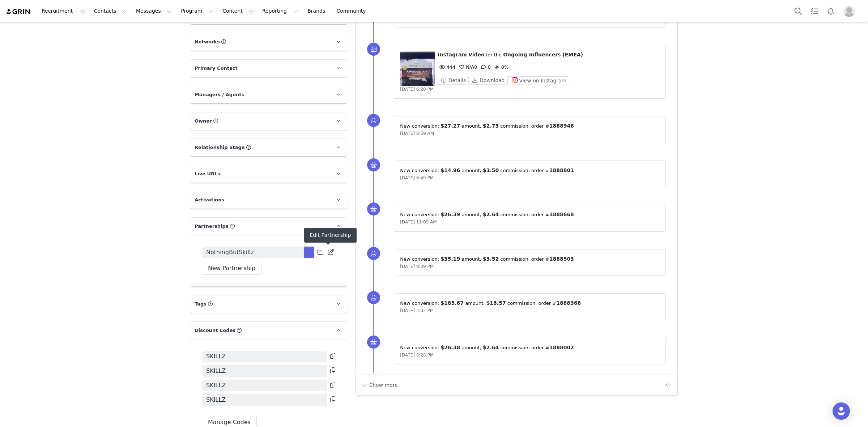  I want to click on span: $26.38, so click(450, 348).